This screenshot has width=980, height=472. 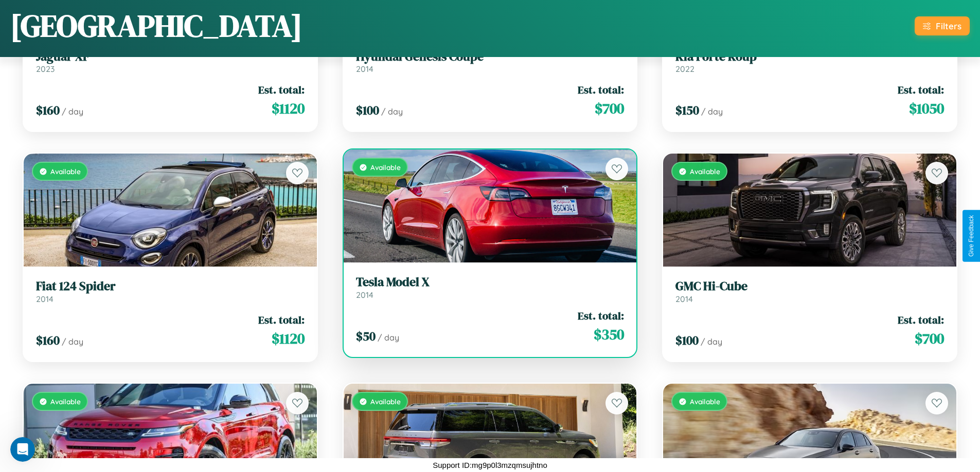 What do you see at coordinates (490, 282) in the screenshot?
I see `h3: Tesla Model X` at bounding box center [490, 282].